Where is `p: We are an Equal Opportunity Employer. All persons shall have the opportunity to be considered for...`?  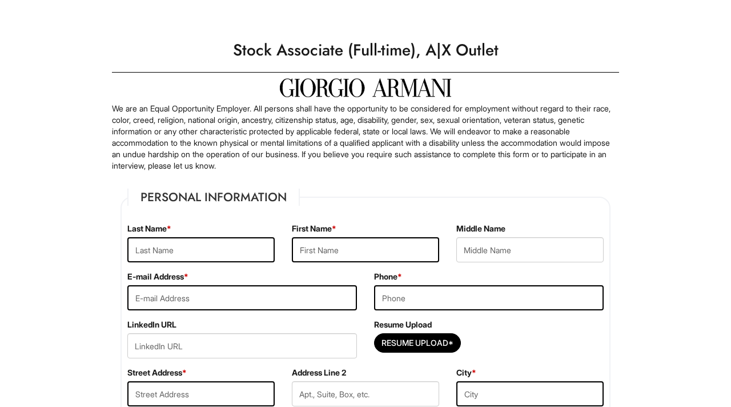 p: We are an Equal Opportunity Employer. All persons shall have the opportunity to be considered for... is located at coordinates (365, 137).